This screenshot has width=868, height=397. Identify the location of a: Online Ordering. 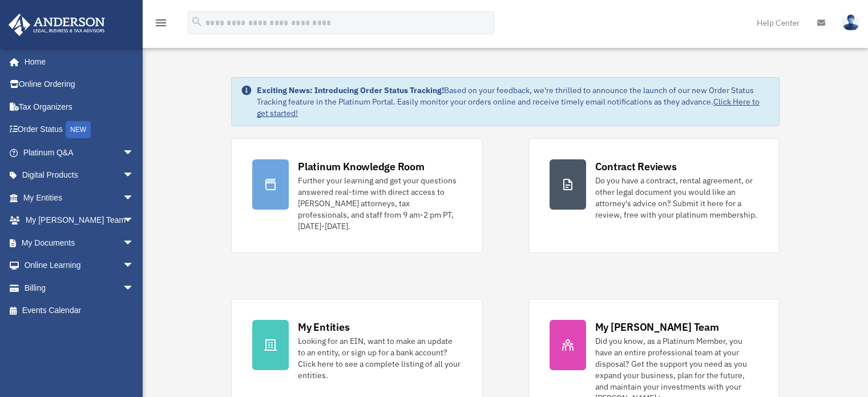
(79, 85).